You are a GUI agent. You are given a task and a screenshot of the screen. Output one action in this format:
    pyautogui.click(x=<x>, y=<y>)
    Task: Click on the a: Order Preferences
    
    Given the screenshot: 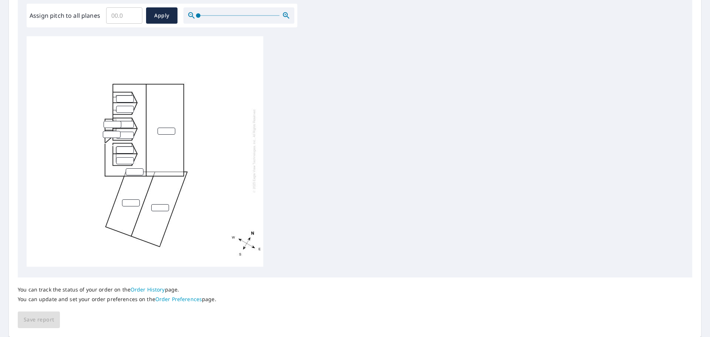 What is the action you would take?
    pyautogui.click(x=179, y=299)
    